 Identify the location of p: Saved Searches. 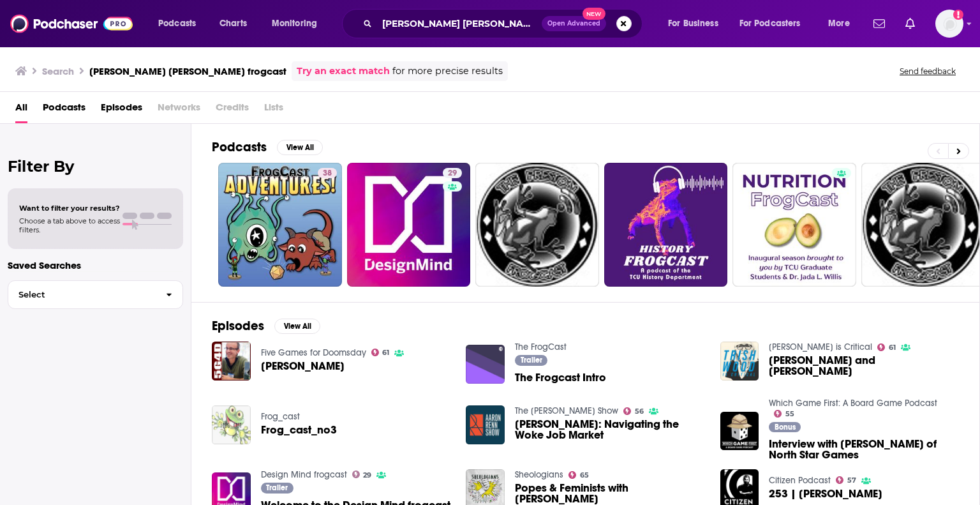
(95, 265).